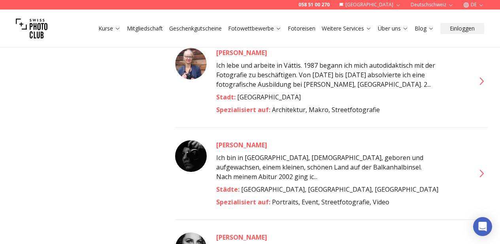  Describe the element at coordinates (195, 28) in the screenshot. I see `a: Geschenkgutscheine` at that location.